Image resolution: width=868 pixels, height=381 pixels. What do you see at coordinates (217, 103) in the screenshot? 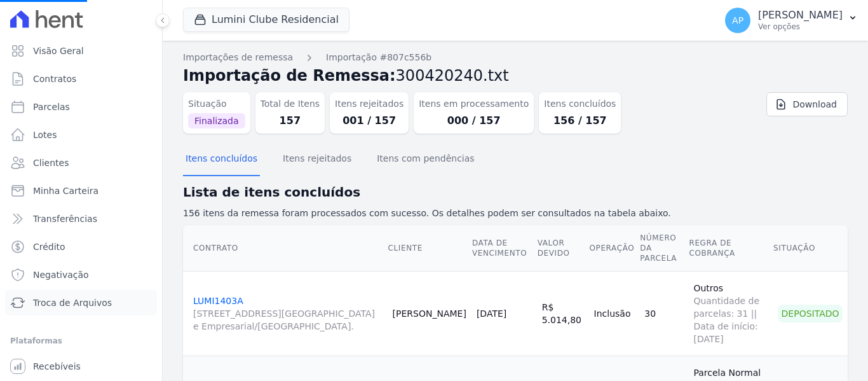
I see `dt: Situação` at bounding box center [217, 103].